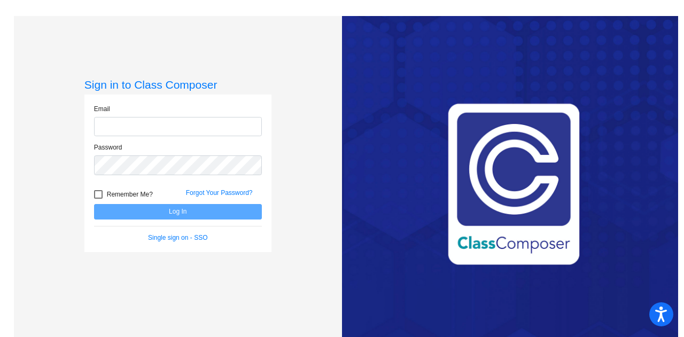 This screenshot has width=684, height=337. Describe the element at coordinates (219, 193) in the screenshot. I see `a: Forgot Your Password?` at that location.